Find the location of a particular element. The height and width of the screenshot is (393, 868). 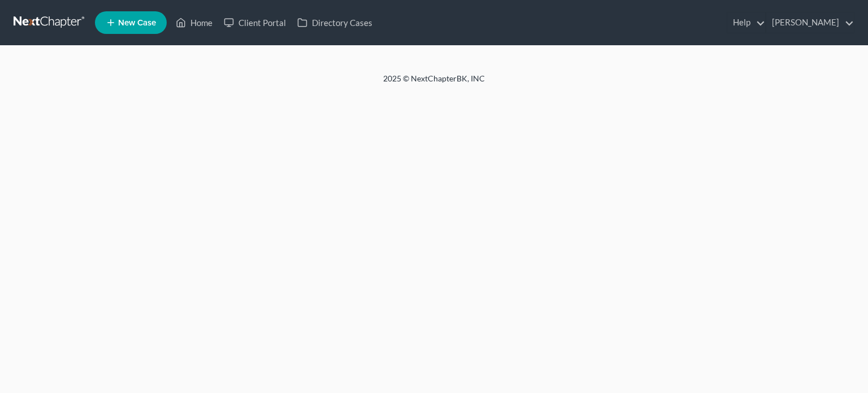

a: Home is located at coordinates (194, 23).